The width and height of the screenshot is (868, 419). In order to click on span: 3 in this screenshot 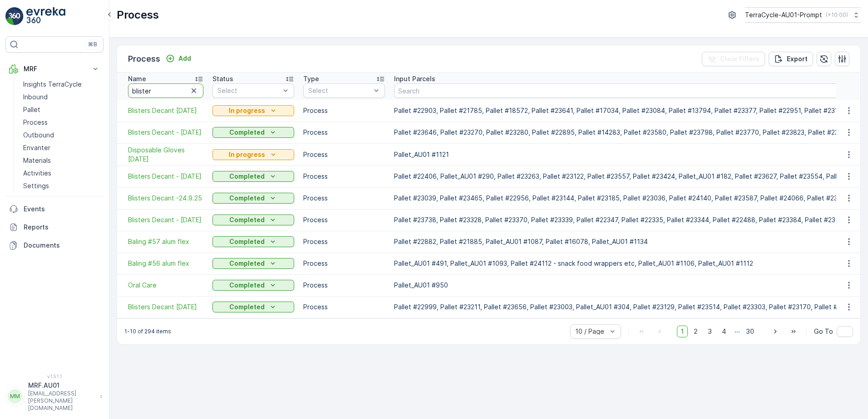, I will do `click(709, 332)`.